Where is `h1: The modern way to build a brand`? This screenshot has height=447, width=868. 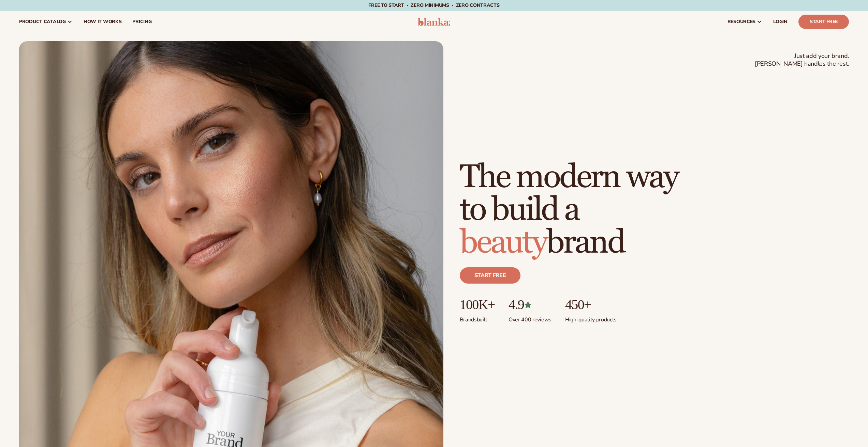
h1: The modern way to build a brand is located at coordinates (569, 210).